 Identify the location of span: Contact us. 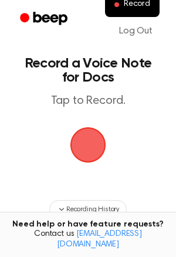
(88, 239).